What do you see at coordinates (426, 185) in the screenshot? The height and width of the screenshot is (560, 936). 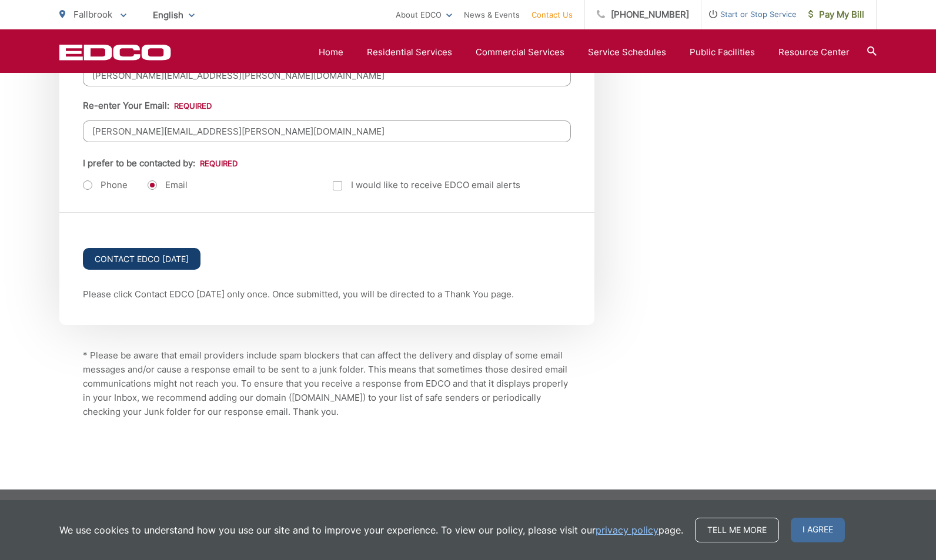 I see `label: I would like to receive EDCO email alerts` at bounding box center [426, 185].